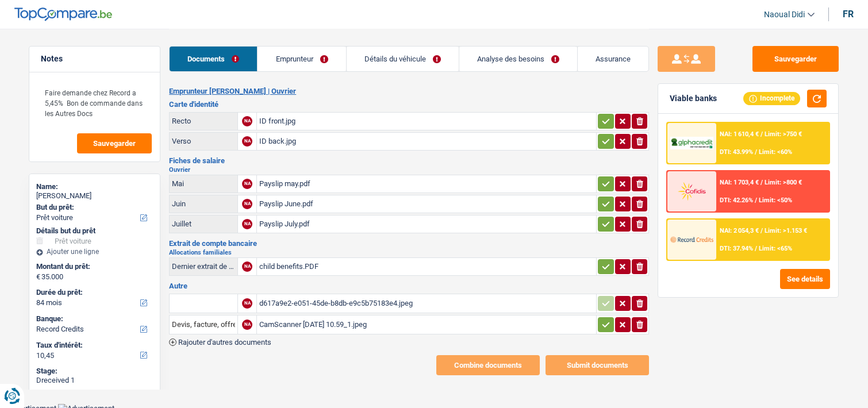  Describe the element at coordinates (409, 104) in the screenshot. I see `h3: Carte d'identité` at that location.